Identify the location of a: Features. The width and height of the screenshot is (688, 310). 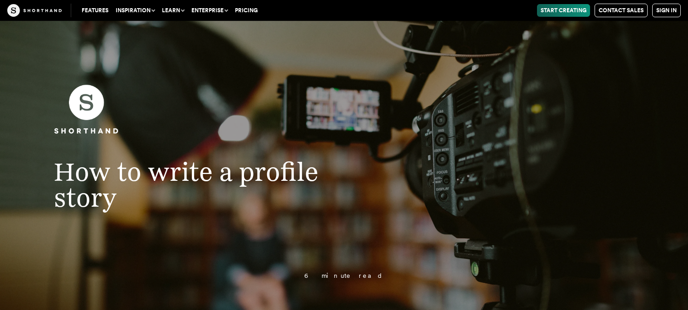
(95, 10).